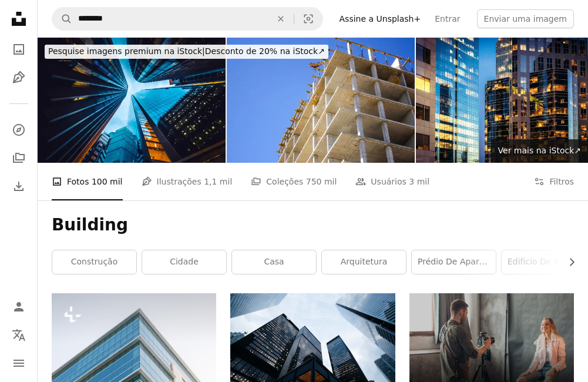 This screenshot has height=382, width=588. I want to click on a: Ilustrações 1,1 mil, so click(187, 182).